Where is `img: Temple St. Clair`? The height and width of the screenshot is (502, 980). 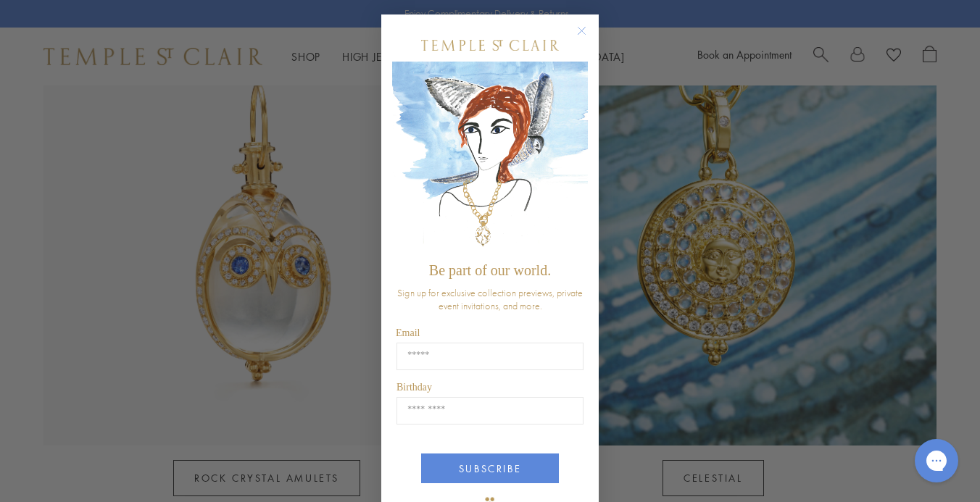 img: Temple St. Clair is located at coordinates (490, 45).